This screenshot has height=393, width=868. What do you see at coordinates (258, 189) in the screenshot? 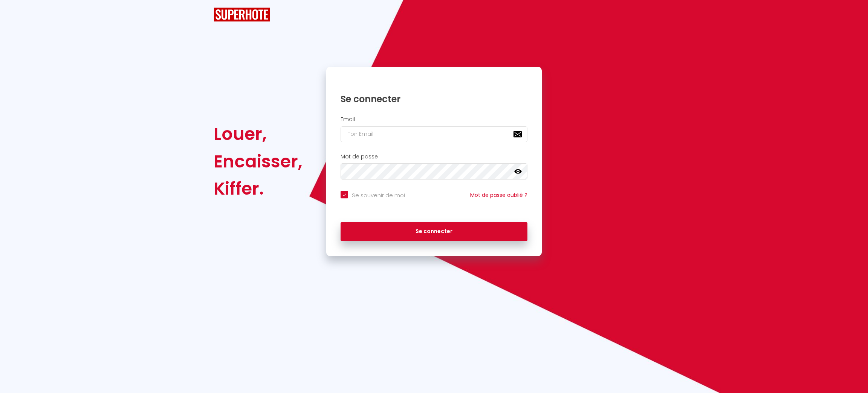
I see `div: Kiffer.` at bounding box center [258, 189].